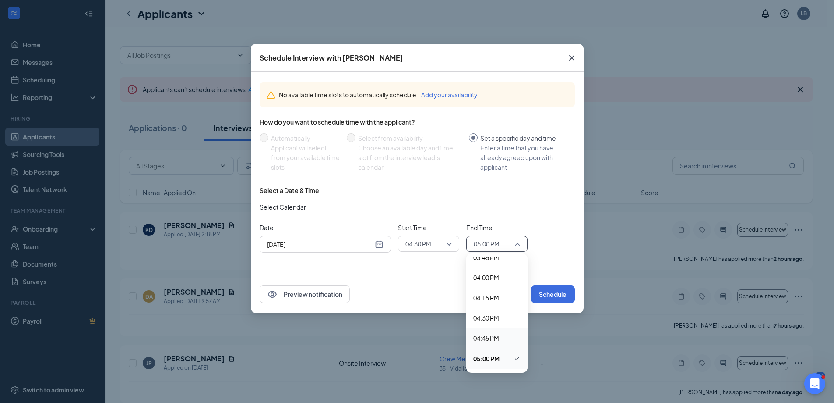 This screenshot has height=403, width=834. What do you see at coordinates (424, 95) in the screenshot?
I see `div: No available time slots to automatically schedule.` at bounding box center [424, 95].